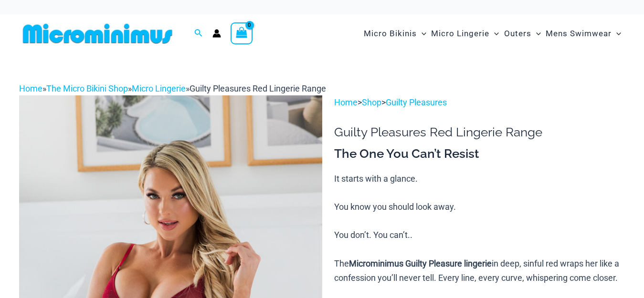 The image size is (644, 298). Describe the element at coordinates (492, 34) in the screenshot. I see `nav: Site Navigation` at that location.